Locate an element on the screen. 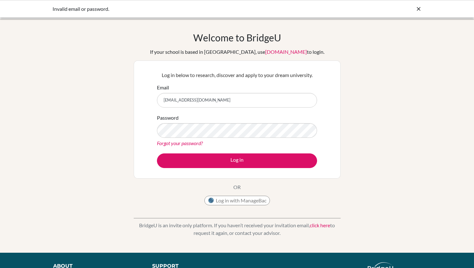  p: OR is located at coordinates (237, 187).